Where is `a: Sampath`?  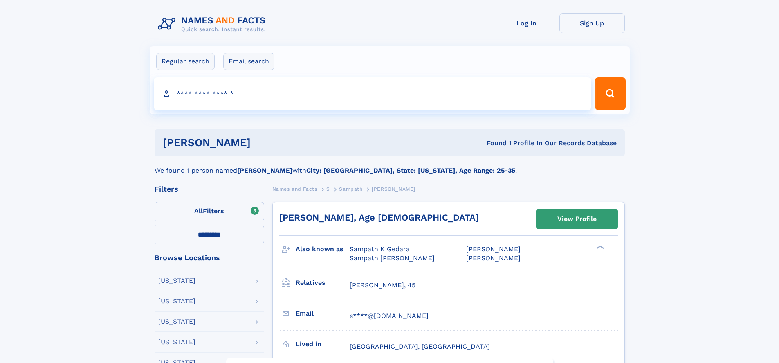
a: Sampath is located at coordinates (351, 189).